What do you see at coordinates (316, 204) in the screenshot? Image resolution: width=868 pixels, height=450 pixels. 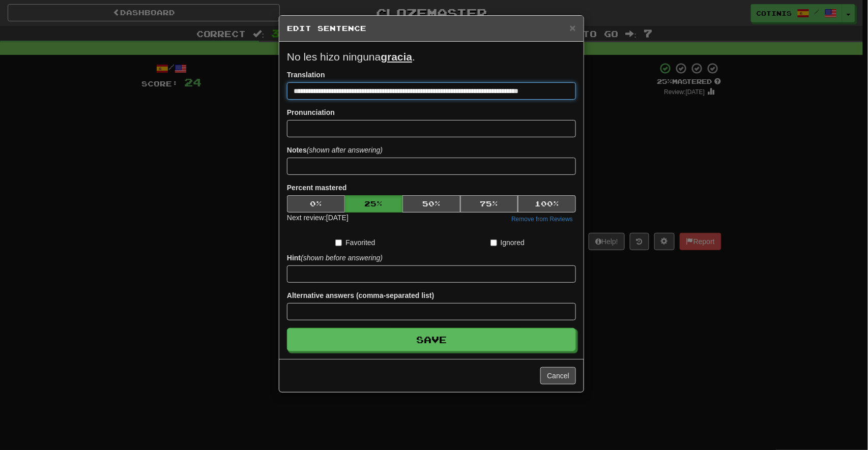 I see `button: 0%` at bounding box center [316, 204].